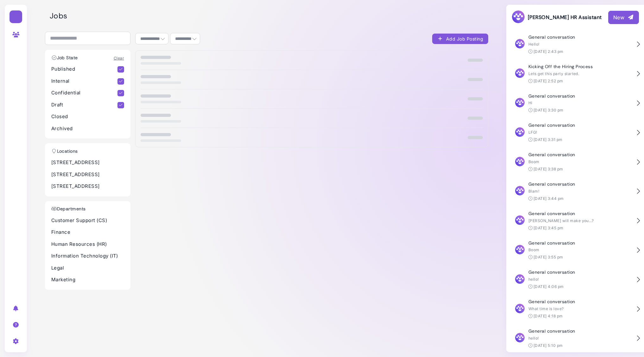 The height and width of the screenshot is (357, 644). What do you see at coordinates (88, 280) in the screenshot?
I see `p: Marketing` at bounding box center [88, 280].